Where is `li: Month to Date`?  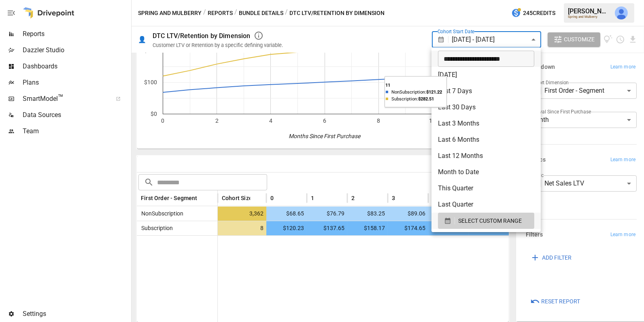
li: Month to Date is located at coordinates (487, 172).